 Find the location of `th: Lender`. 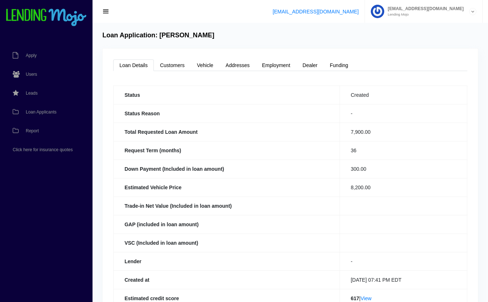

th: Lender is located at coordinates (227, 261).